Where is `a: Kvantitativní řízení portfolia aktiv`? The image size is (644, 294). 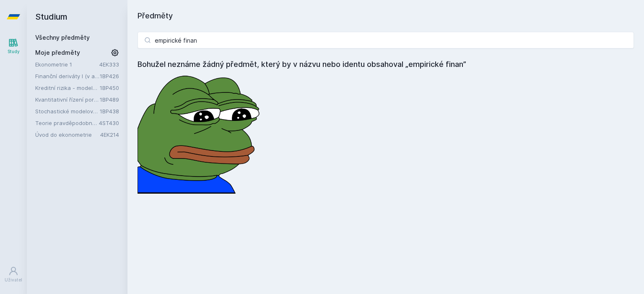 a: Kvantitativní řízení portfolia aktiv is located at coordinates (68, 100).